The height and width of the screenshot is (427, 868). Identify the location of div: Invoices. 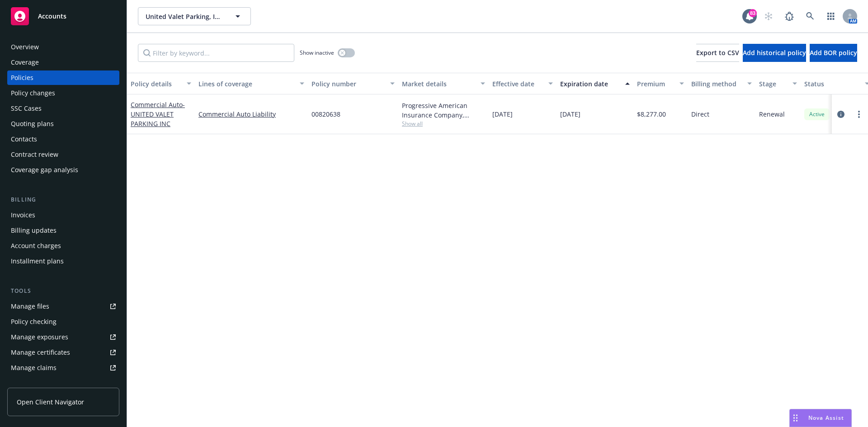
(23, 215).